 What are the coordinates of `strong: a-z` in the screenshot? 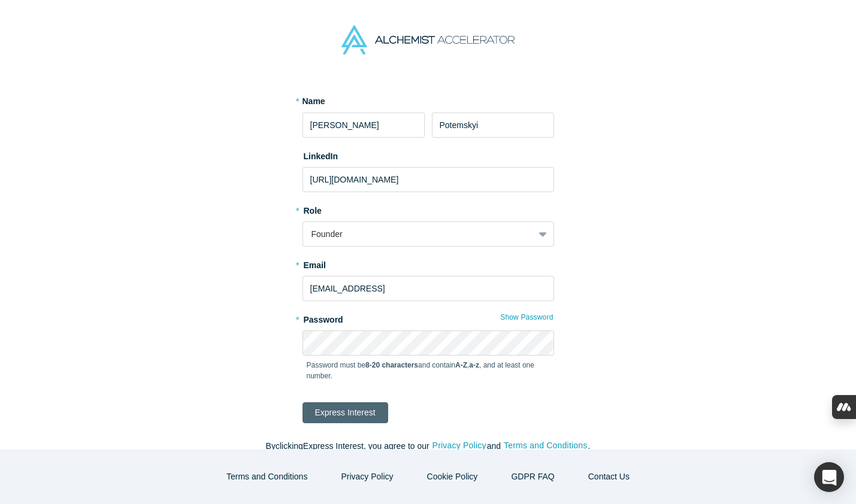 It's located at (473, 365).